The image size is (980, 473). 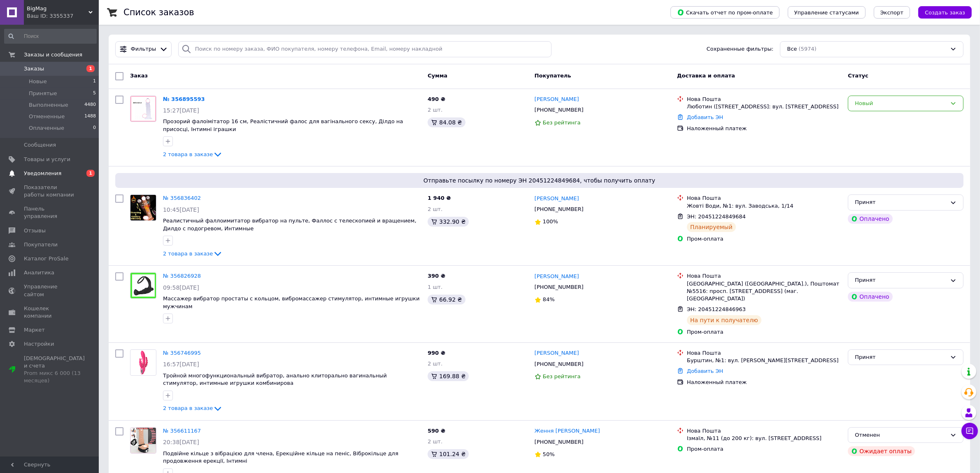 What do you see at coordinates (275, 379) in the screenshot?
I see `a: Тройной многофункциональный вибратор, анально клиторально вагинальный стимулятор, интимные игрушк...` at bounding box center [275, 379].